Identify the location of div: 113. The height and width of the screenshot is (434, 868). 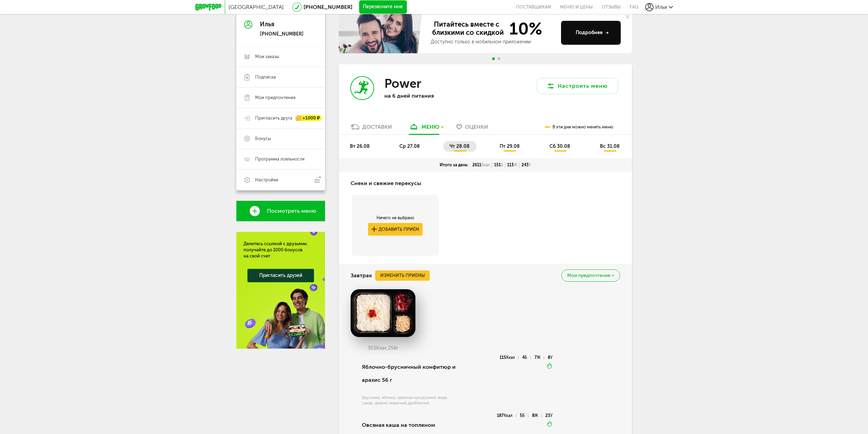
(512, 165).